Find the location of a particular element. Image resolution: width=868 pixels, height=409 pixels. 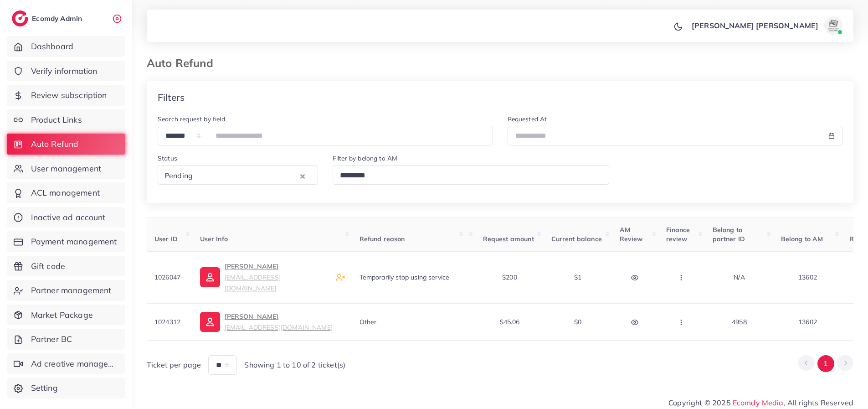

span: Verify information is located at coordinates (64, 71).